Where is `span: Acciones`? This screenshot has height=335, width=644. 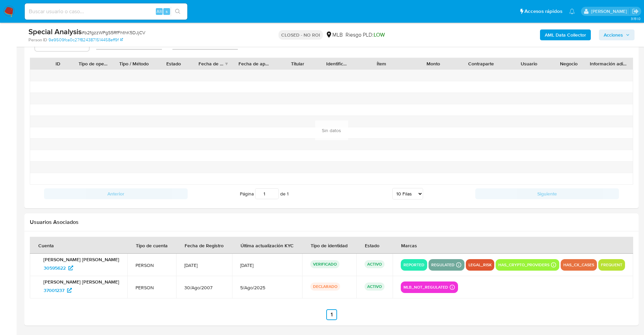
span: Acciones is located at coordinates (613, 35).